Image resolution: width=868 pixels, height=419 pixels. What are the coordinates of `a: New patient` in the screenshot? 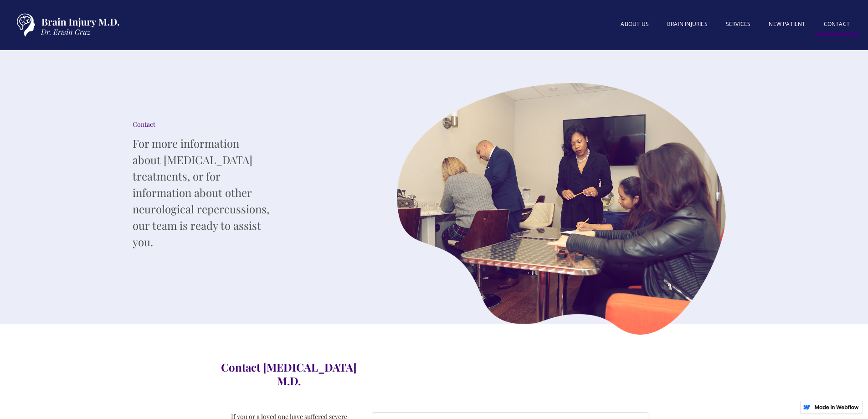 It's located at (787, 24).